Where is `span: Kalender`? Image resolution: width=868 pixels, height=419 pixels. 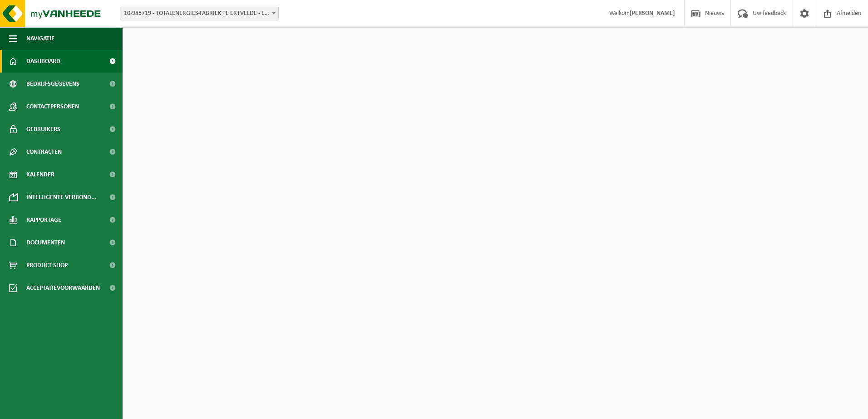
span: Kalender is located at coordinates (41, 175).